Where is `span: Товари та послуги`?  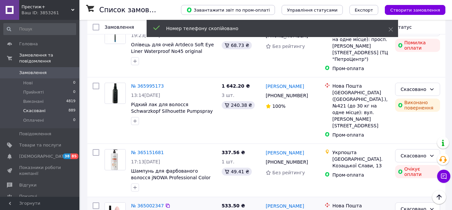
span: Товари та послуги is located at coordinates (40, 145).